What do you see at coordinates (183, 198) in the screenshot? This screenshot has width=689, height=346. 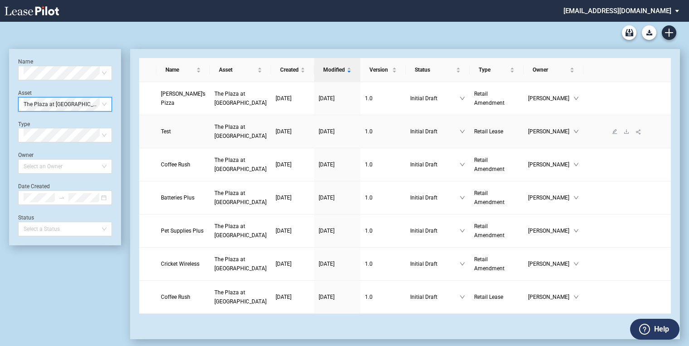 I see `a: Batteries Plus` at bounding box center [183, 198].